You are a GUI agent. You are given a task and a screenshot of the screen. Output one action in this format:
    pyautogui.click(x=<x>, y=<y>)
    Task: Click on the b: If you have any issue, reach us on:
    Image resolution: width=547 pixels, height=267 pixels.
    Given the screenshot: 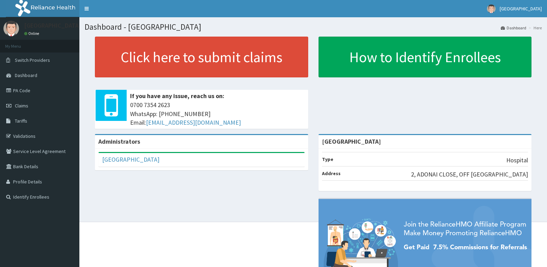 What is the action you would take?
    pyautogui.click(x=177, y=96)
    